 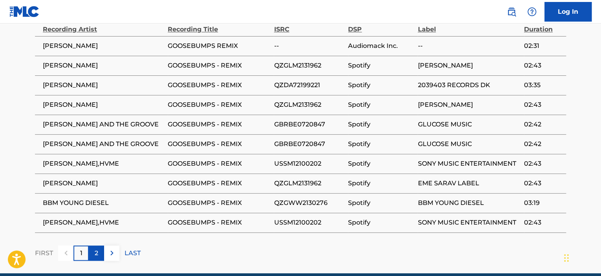 What do you see at coordinates (309, 25) in the screenshot?
I see `div: ISRC` at bounding box center [309, 25].